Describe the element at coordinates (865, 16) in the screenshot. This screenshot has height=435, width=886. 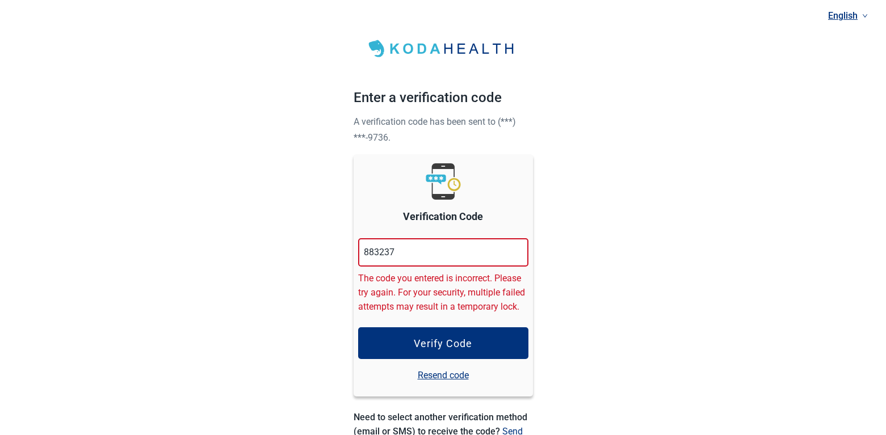
I see `span: down` at that location.